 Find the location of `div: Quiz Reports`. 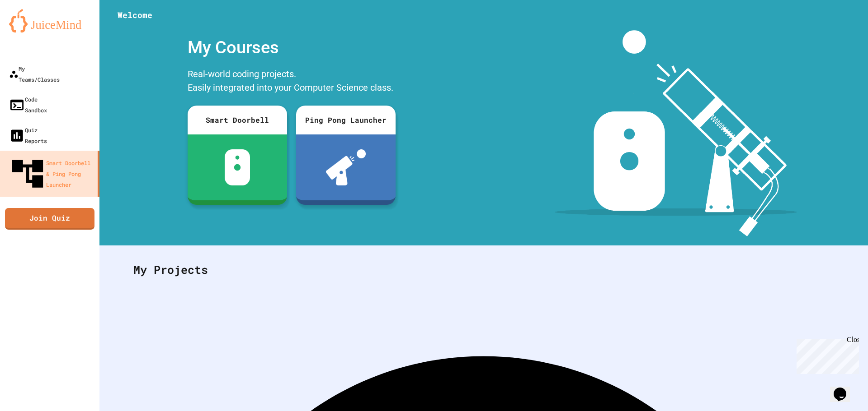

div: Quiz Reports is located at coordinates (28, 135).